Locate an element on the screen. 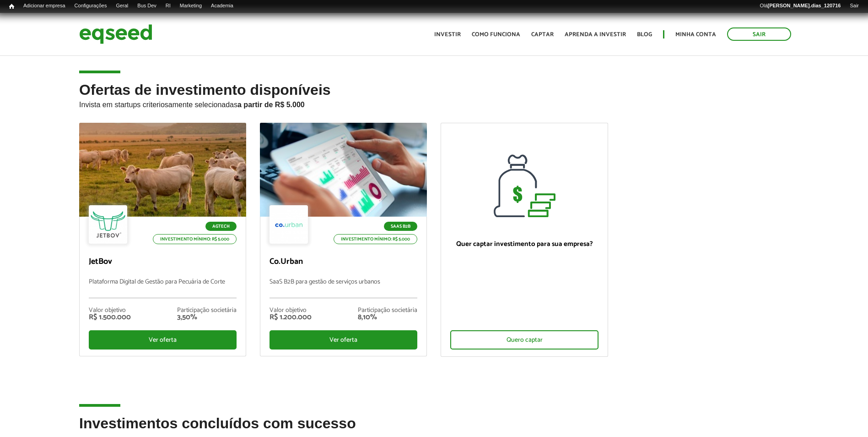  a: Bus Dev is located at coordinates (147, 6).